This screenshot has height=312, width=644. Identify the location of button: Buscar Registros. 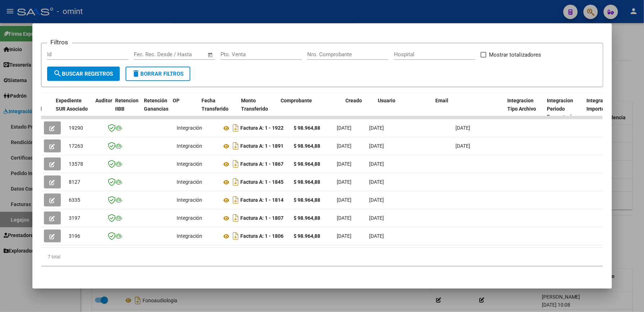
(84, 74).